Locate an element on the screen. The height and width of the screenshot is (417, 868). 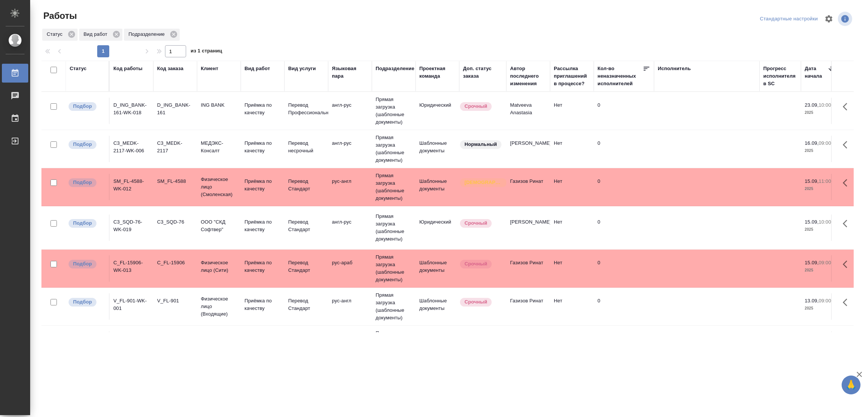
div: Прогресс исполнителя в SC is located at coordinates (780, 76).